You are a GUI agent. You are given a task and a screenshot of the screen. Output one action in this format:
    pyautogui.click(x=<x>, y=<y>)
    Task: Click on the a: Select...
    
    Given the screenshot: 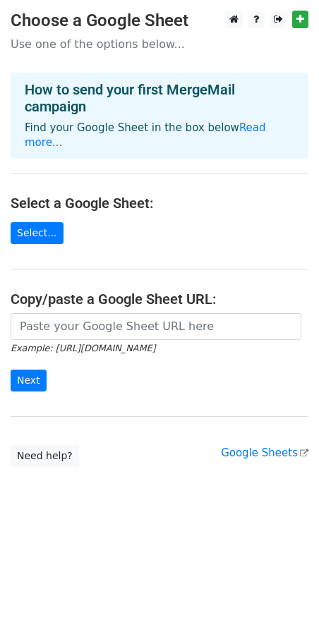 What is the action you would take?
    pyautogui.click(x=37, y=233)
    